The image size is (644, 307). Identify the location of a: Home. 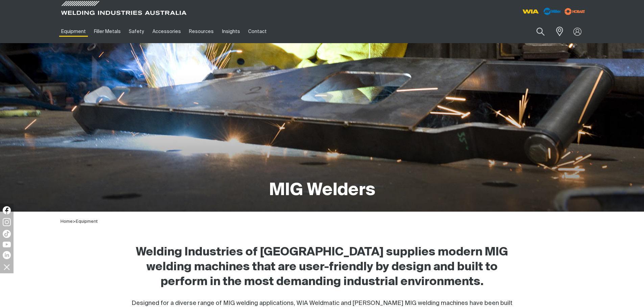
(66, 222).